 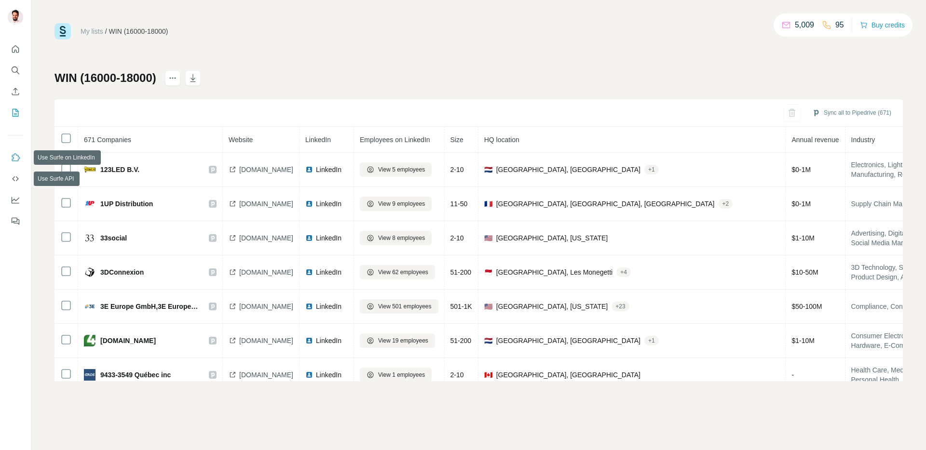 What do you see at coordinates (136, 375) in the screenshot?
I see `span: 9433-3549 Québec inc` at bounding box center [136, 375].